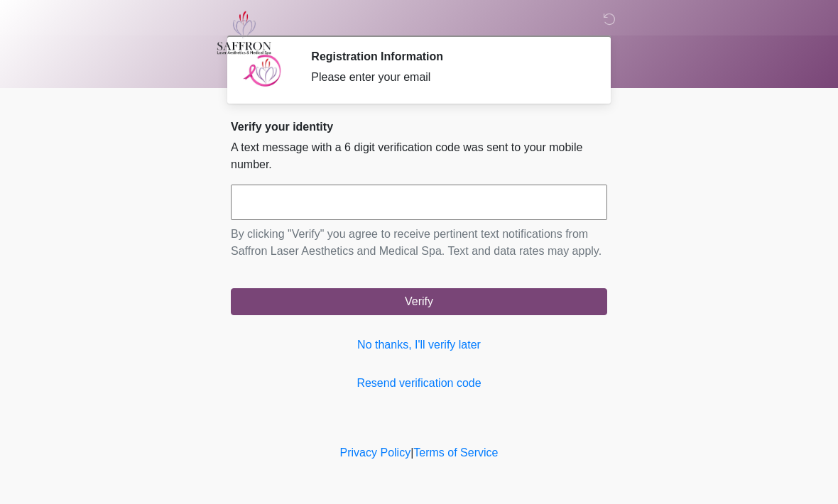 This screenshot has width=838, height=504. What do you see at coordinates (448, 77) in the screenshot?
I see `div: Please enter your email` at bounding box center [448, 77].